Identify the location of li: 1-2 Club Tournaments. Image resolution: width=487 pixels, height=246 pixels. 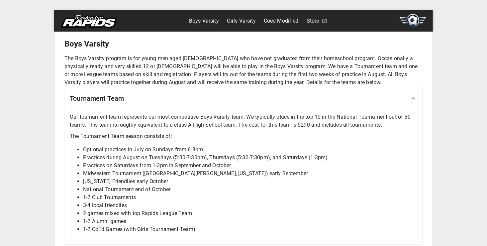
(250, 197).